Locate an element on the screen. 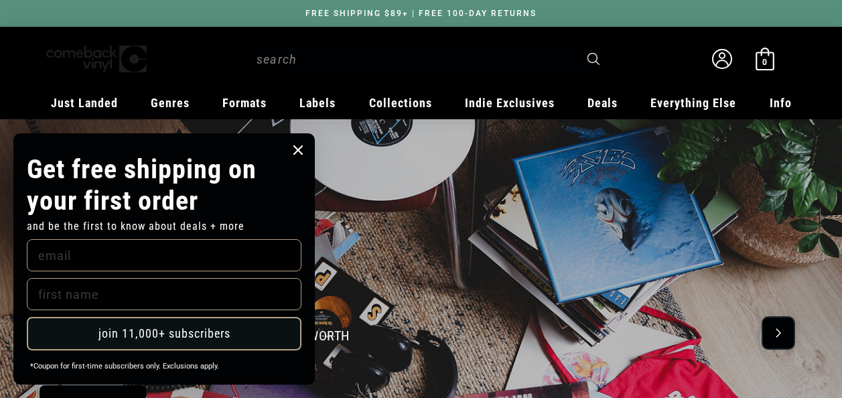  strong: Get free shipping on your first order is located at coordinates (141, 185).